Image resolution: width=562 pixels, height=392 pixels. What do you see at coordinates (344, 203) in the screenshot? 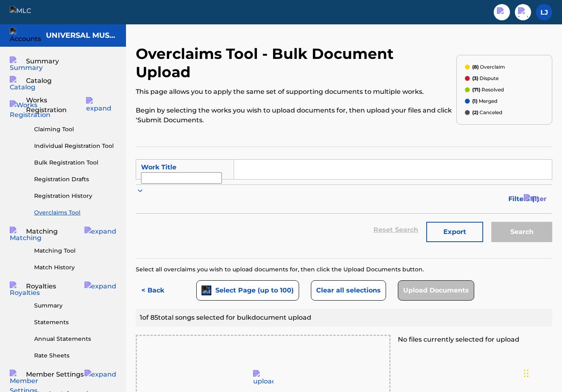
I see `form: Search Form` at bounding box center [344, 203].